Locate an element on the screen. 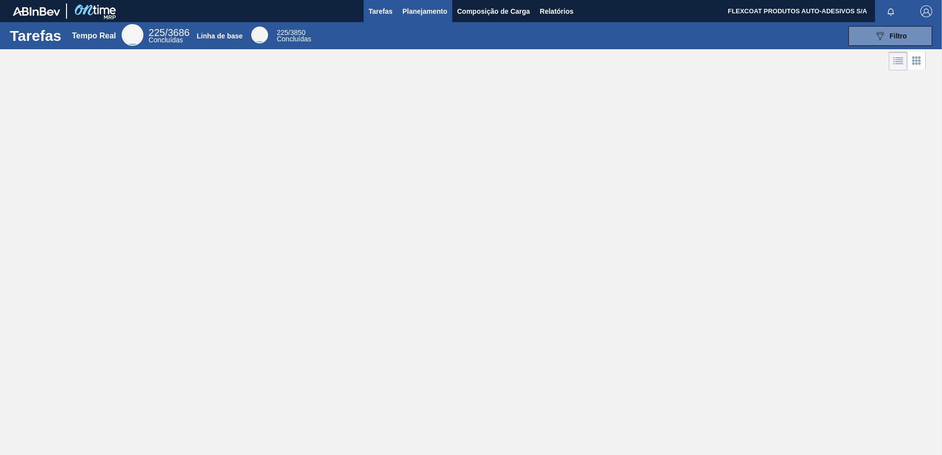 Image resolution: width=942 pixels, height=455 pixels. font: 3850 is located at coordinates (297, 33).